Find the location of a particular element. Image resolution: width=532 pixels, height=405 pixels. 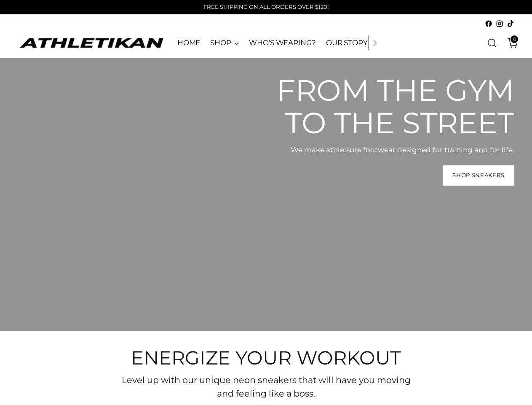

a: OUR STORY is located at coordinates (347, 43).